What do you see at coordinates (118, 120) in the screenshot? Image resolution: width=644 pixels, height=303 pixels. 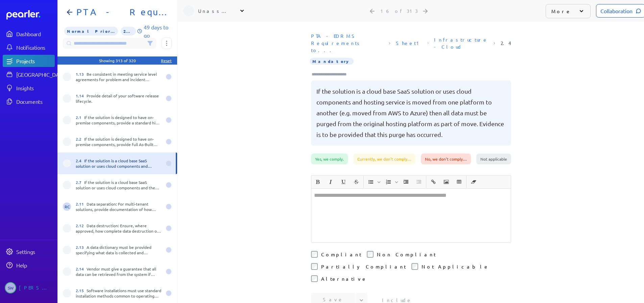 I see `div: If the solution is designed to have on-premise components, provide a standard high level architec...` at bounding box center [118, 120].